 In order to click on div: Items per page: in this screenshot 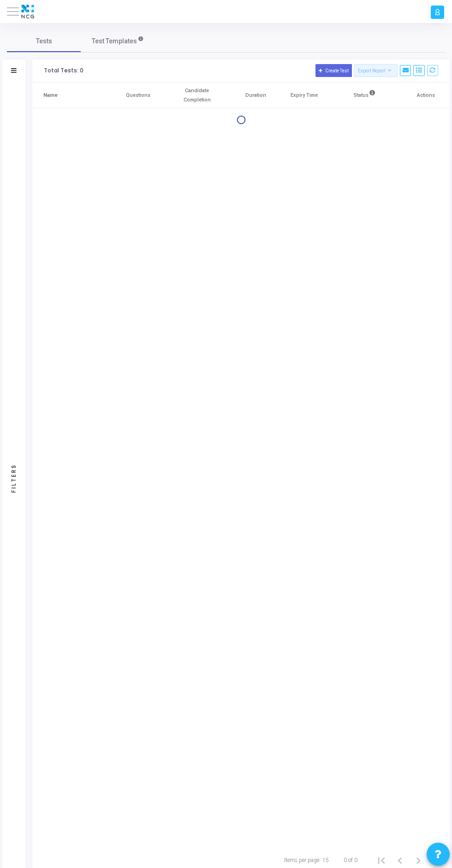, I will do `click(302, 860)`.